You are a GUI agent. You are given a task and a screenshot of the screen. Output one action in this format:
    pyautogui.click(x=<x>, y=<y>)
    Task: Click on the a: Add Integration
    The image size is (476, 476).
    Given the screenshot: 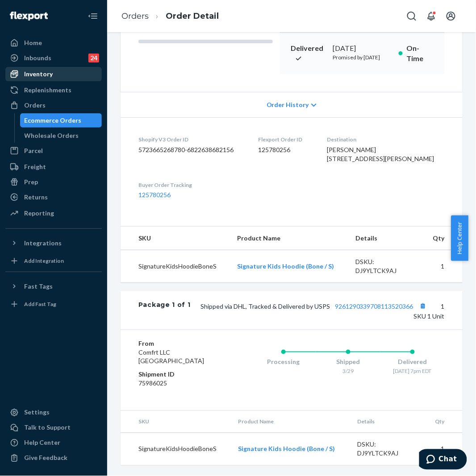 What is the action you would take?
    pyautogui.click(x=54, y=261)
    